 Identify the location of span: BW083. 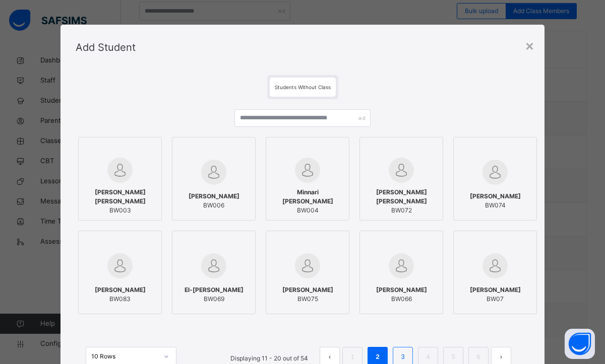
(120, 299).